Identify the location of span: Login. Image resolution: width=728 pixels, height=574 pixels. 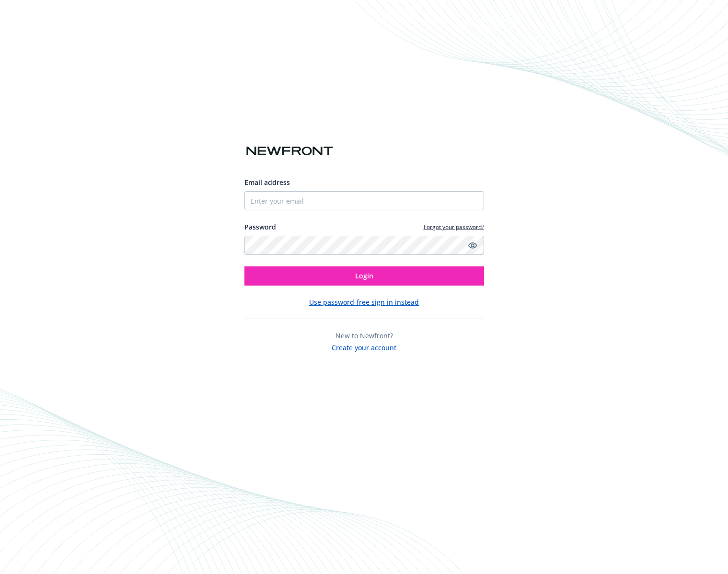
(364, 275).